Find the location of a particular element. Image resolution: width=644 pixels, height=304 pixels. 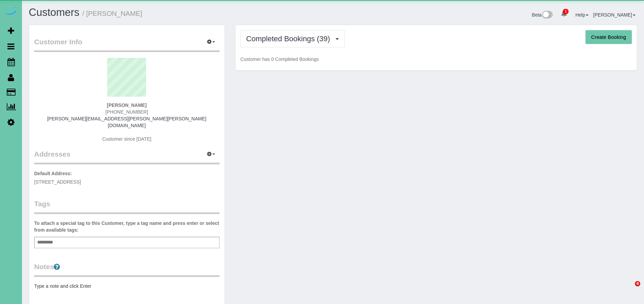

label: Default Address: is located at coordinates (53, 174).